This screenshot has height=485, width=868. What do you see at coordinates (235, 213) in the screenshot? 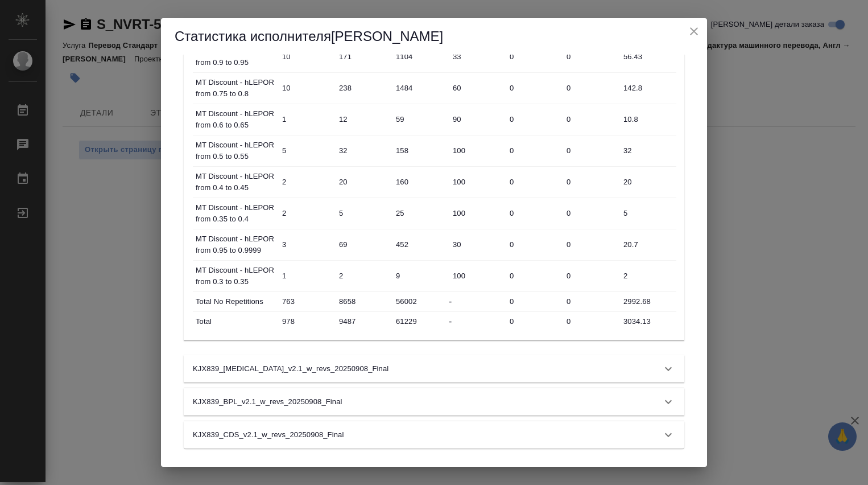
I see `p: MT Discount - hLEPOR from 0.35 to 0.4` at bounding box center [235, 213].